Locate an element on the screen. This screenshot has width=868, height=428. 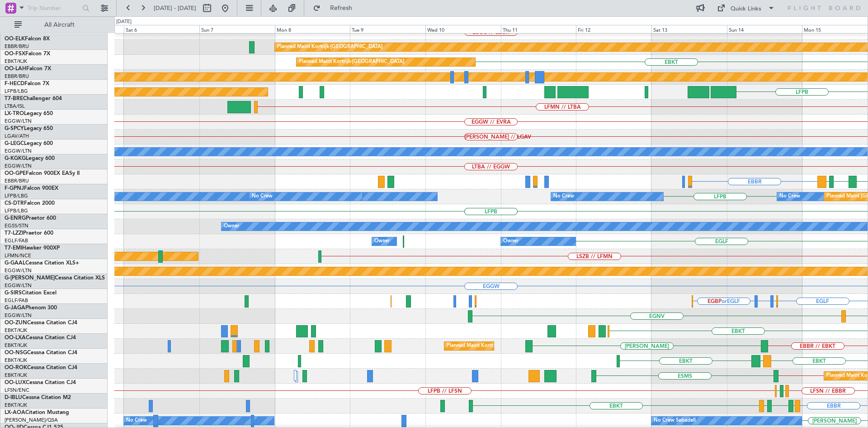
div: Sun 14 is located at coordinates (765, 29).